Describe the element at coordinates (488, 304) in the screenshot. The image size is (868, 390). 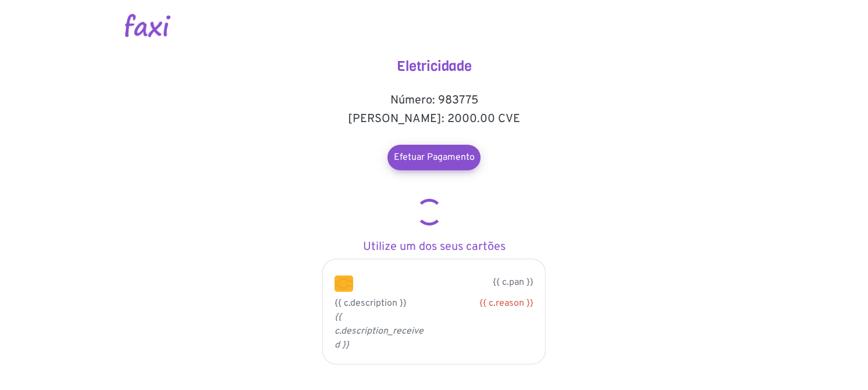
I see `div: {{ c.reason }}` at that location.